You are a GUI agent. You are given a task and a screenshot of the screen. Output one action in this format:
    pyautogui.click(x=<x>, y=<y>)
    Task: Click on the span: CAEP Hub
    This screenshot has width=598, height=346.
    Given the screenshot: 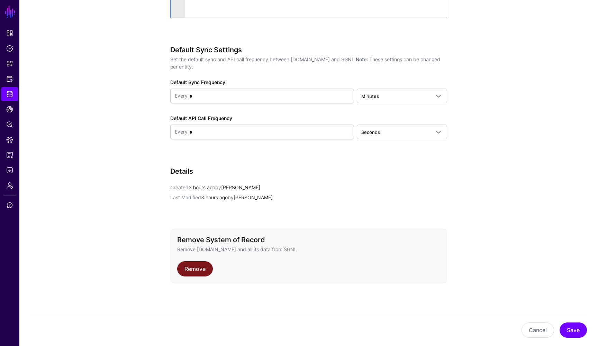 What is the action you would take?
    pyautogui.click(x=10, y=109)
    